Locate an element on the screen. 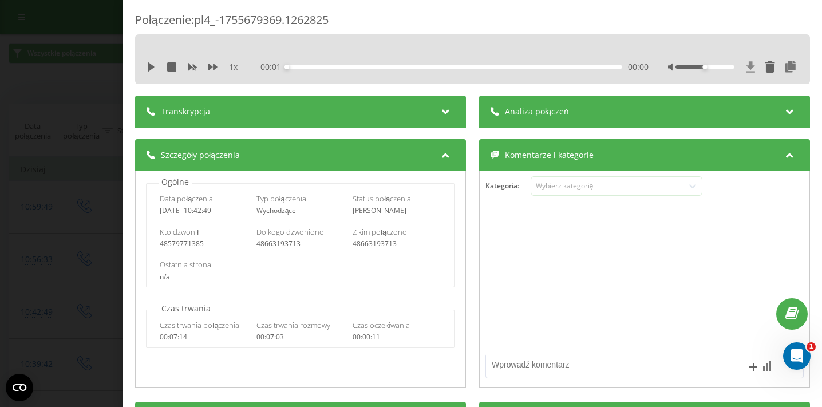 The image size is (822, 407). button: Open CMP widget is located at coordinates (19, 388).